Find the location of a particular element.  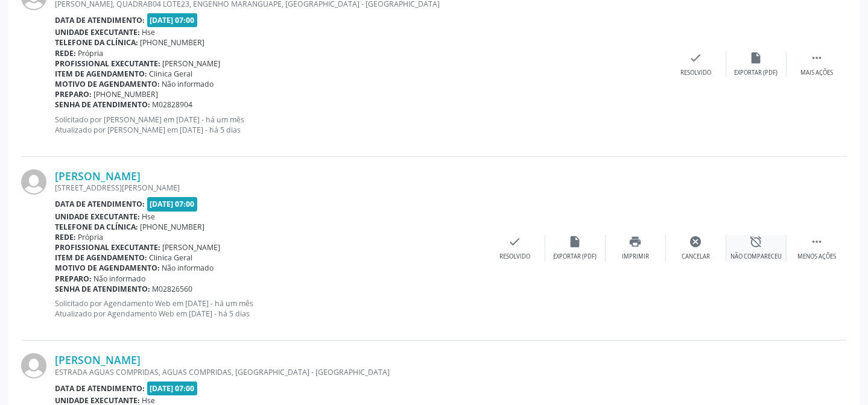

i: alarm_off is located at coordinates (756, 241).